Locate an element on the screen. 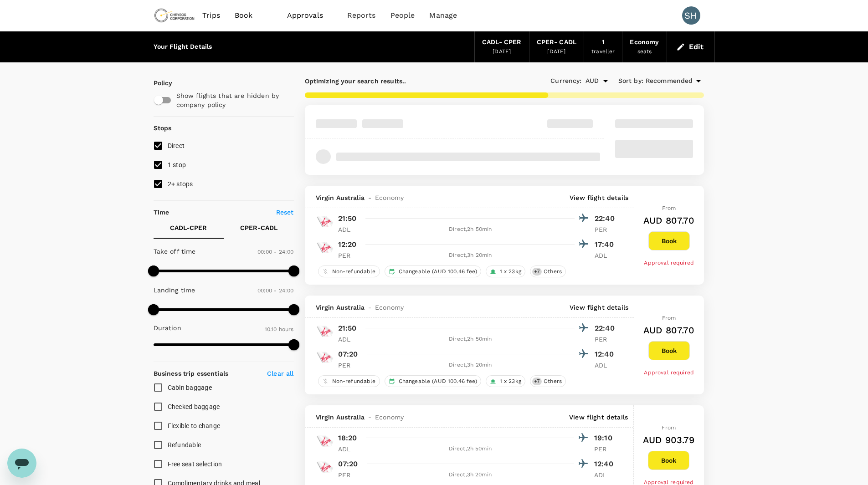  span: Checked baggage is located at coordinates (194, 407).